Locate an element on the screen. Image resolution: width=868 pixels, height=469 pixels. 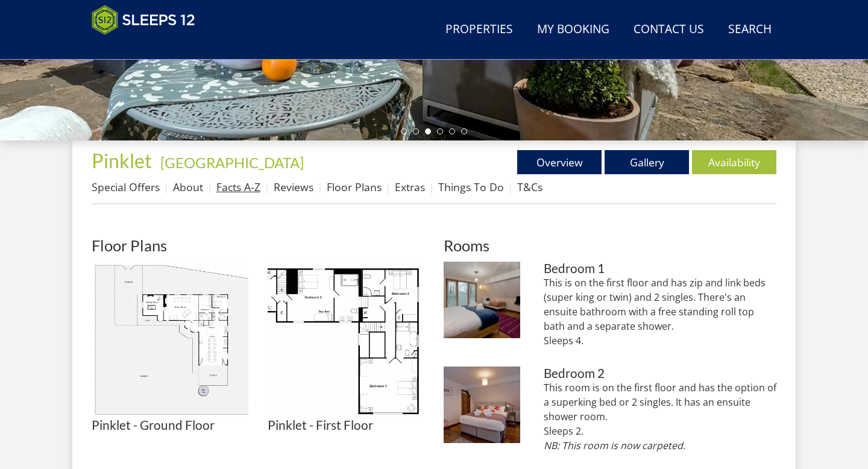
h2: Floor Plans is located at coordinates (258, 245).